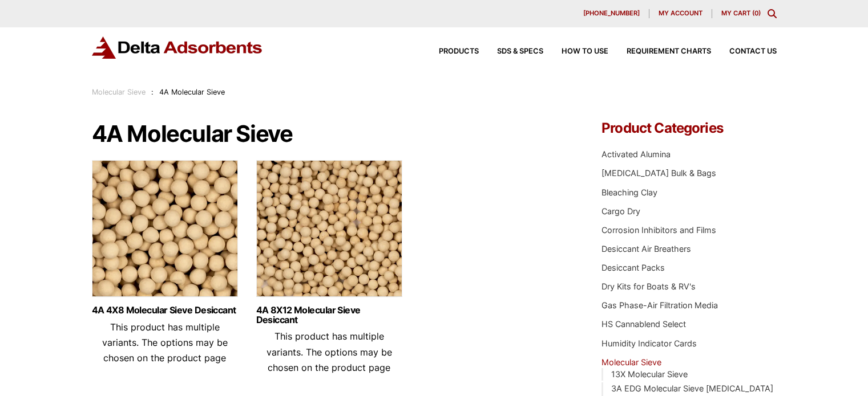 The width and height of the screenshot is (868, 396). Describe the element at coordinates (744, 51) in the screenshot. I see `a: Contact Us` at that location.